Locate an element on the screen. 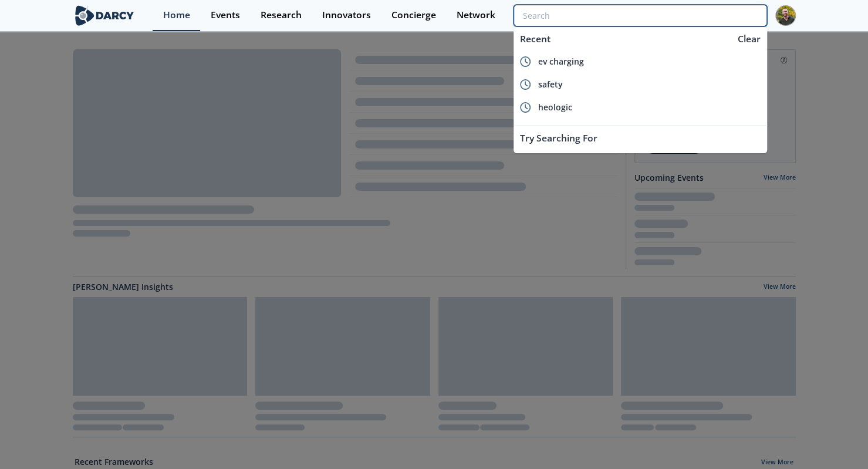 The image size is (868, 469). div: Try Searching For is located at coordinates (640, 138).